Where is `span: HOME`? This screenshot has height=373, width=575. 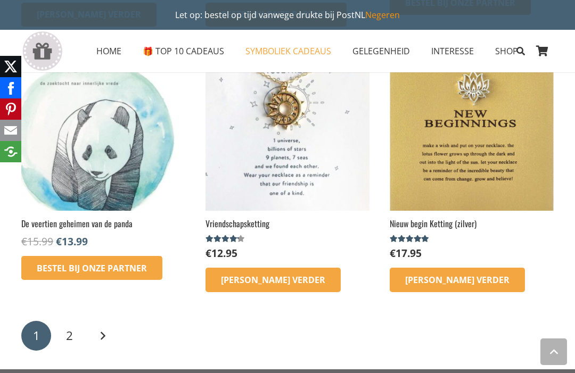 span: HOME is located at coordinates (109, 51).